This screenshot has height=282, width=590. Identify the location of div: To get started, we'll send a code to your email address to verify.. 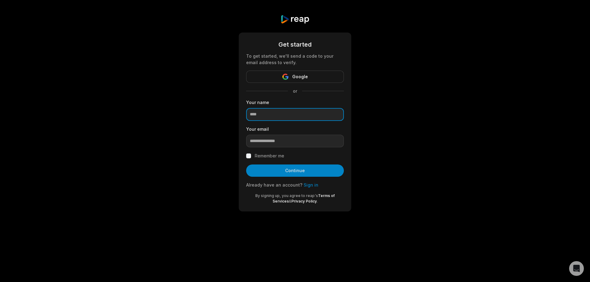
(295, 59).